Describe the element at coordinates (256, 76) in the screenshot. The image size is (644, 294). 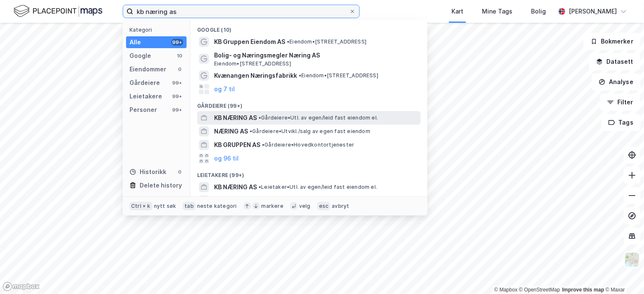
I see `span: Kvænangen Næringsfabrikk` at that location.